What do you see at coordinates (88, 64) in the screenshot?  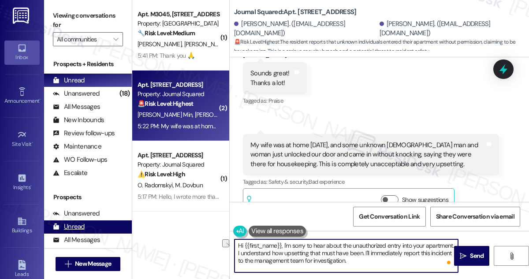 I see `div: Prospects + Residents` at bounding box center [88, 64].